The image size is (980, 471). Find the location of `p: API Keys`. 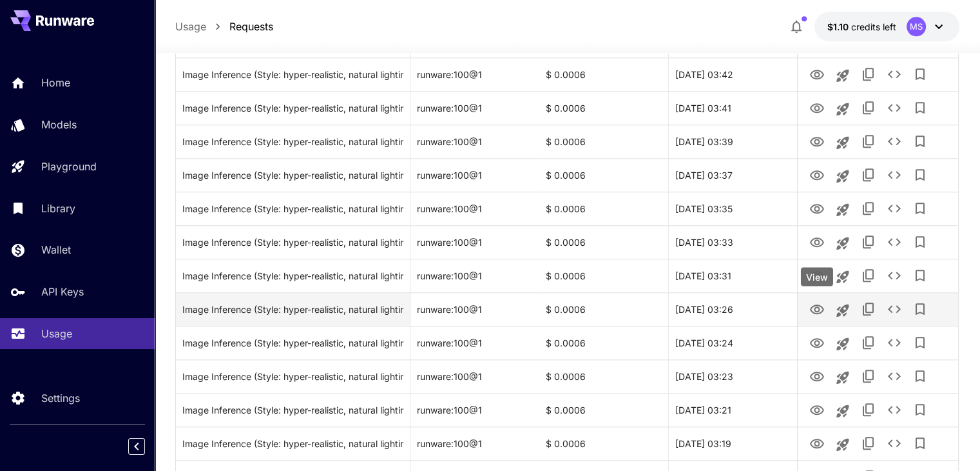

p: API Keys is located at coordinates (62, 291).